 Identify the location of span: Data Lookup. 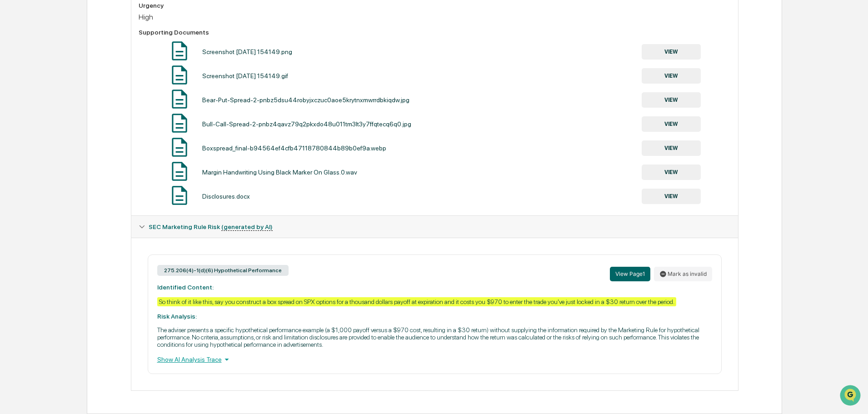
(38, 136).